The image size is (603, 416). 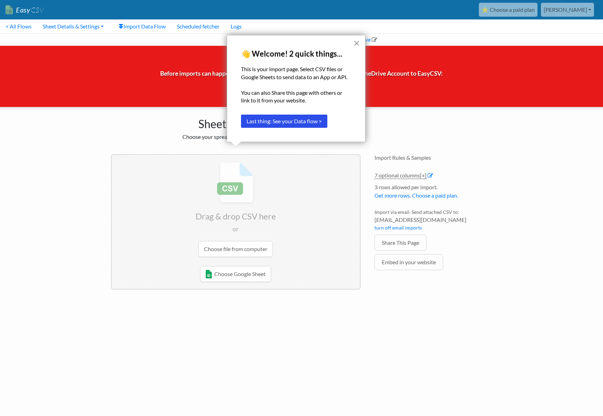 I want to click on a: Sheet Details & Settings, so click(x=73, y=26).